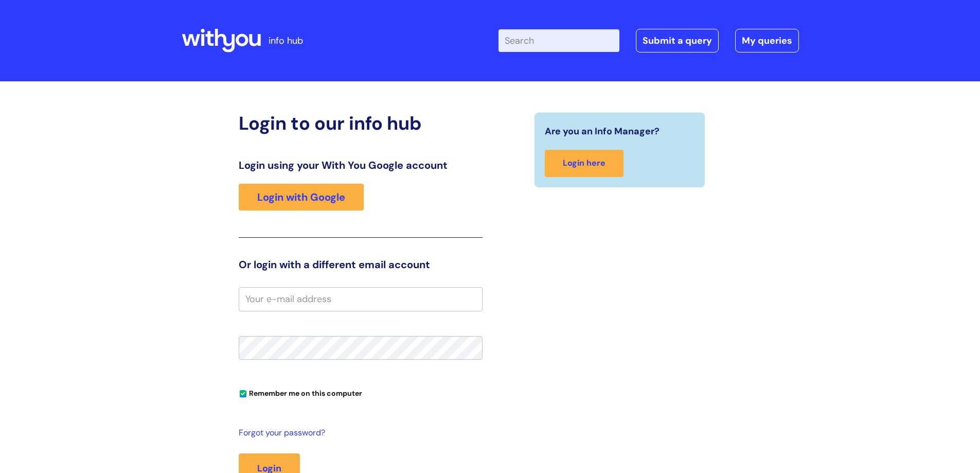  What do you see at coordinates (360, 393) in the screenshot?
I see `div: You can uncheck this option if you're logging in from a shared device` at bounding box center [360, 393].